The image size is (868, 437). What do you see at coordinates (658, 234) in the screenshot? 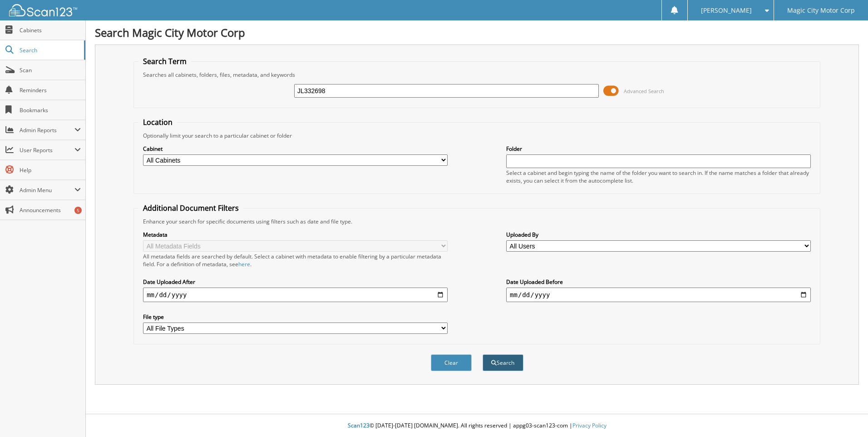
I see `label: Uploaded By` at bounding box center [658, 234].